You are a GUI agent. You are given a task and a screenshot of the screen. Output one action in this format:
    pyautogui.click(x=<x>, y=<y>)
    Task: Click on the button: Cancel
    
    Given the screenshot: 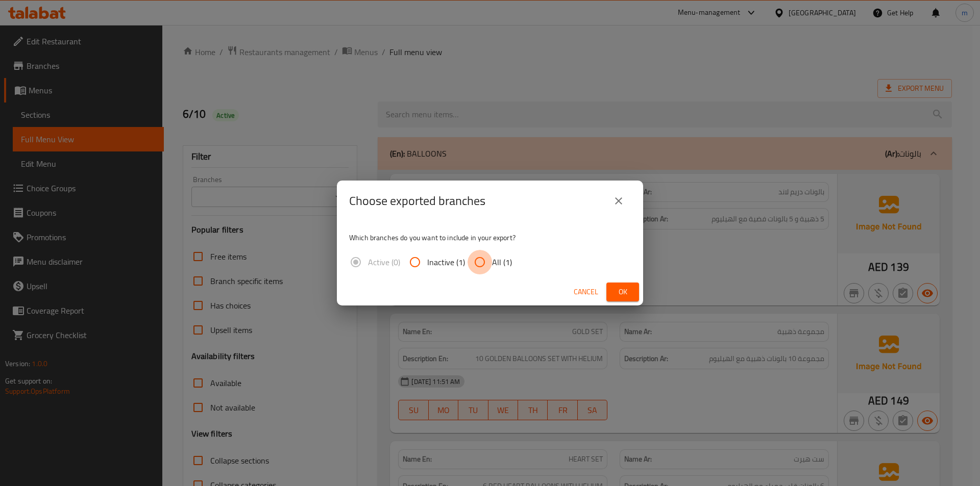 What is the action you would take?
    pyautogui.click(x=586, y=292)
    